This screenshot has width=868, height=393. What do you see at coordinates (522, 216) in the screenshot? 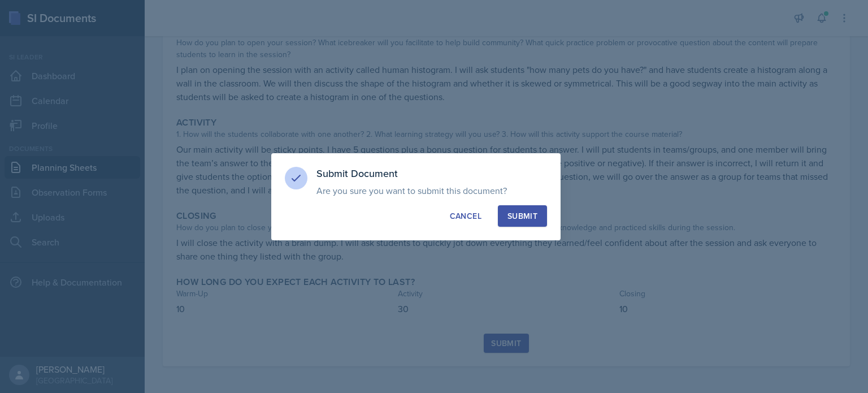
I see `button: Submit` at bounding box center [522, 216].